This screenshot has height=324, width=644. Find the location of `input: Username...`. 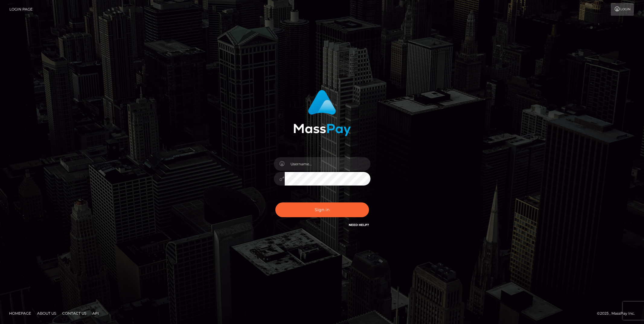

input: Username... is located at coordinates (327, 164).